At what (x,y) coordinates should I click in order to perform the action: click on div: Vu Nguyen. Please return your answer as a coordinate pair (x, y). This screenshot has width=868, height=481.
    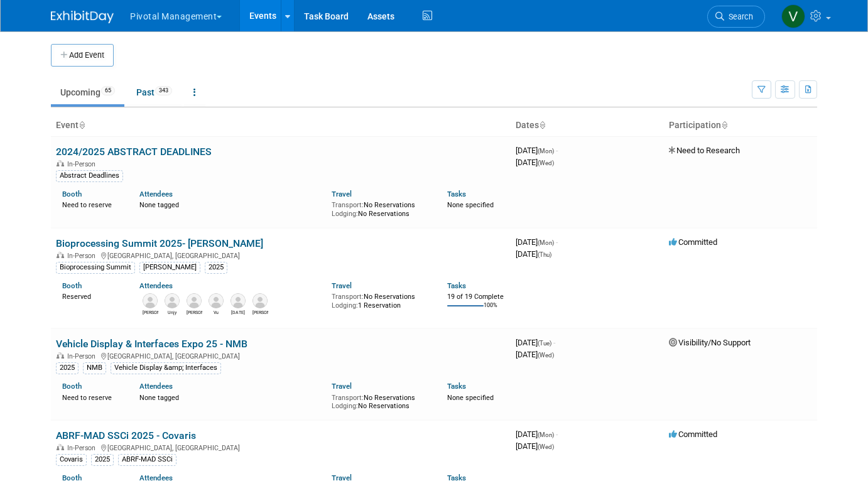
    Looking at the image, I should click on (216, 312).